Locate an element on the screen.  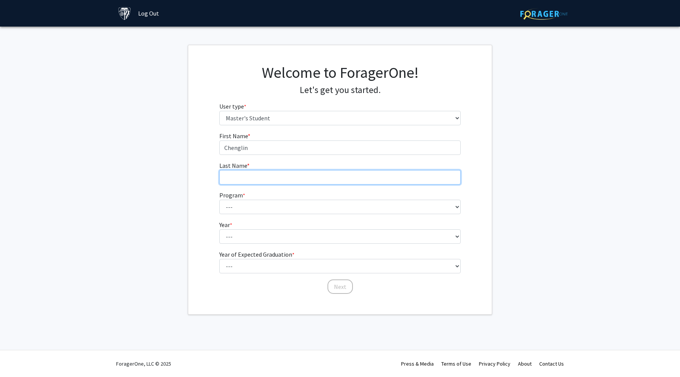
h4: Let's get you started. is located at coordinates (340, 90).